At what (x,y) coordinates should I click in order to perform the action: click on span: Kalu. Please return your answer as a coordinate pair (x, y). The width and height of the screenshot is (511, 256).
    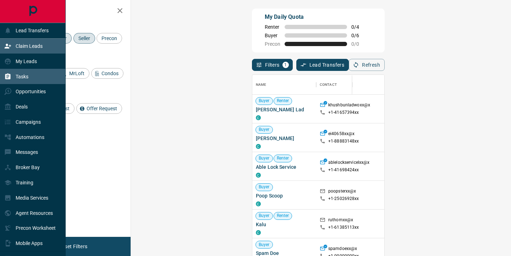
    Looking at the image, I should click on (284, 225).